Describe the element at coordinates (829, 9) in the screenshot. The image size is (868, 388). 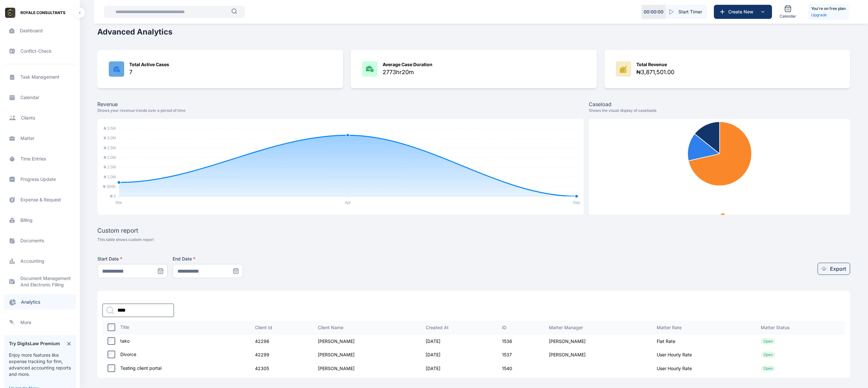
I see `h5: You're on free plan` at that location.